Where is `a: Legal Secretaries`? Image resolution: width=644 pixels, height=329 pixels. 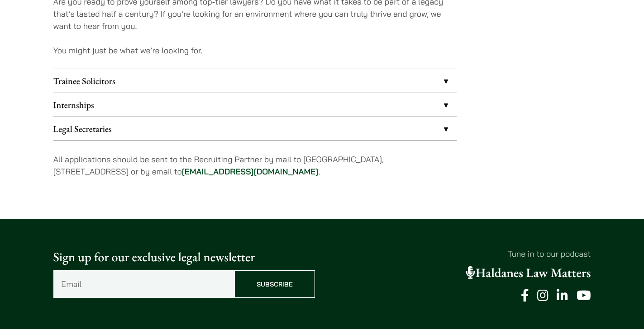
a: Legal Secretaries is located at coordinates (255, 129).